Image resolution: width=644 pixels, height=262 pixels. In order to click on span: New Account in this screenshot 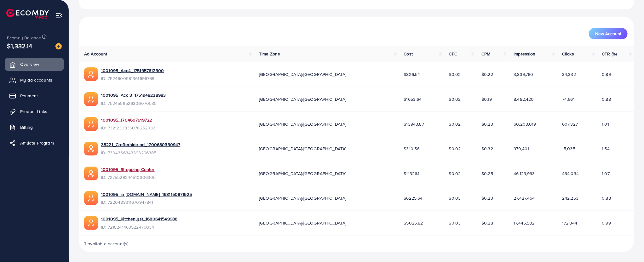, I will do `click(608, 34)`.